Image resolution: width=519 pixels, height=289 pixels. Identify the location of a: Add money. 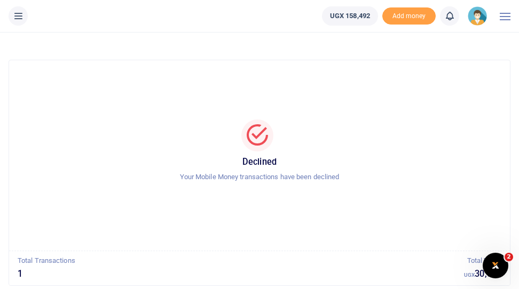
(409, 15).